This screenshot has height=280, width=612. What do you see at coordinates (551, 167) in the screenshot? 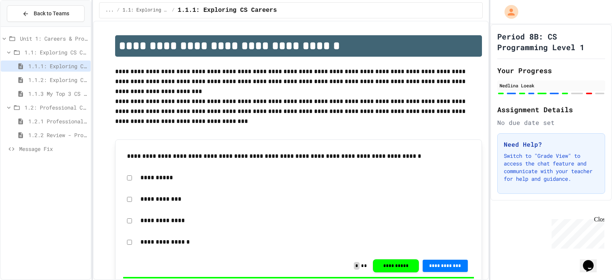
I see `p: Switch to "Grade View" to access the chat feature and communicate with your teacher for help and ...` at bounding box center [551, 167].